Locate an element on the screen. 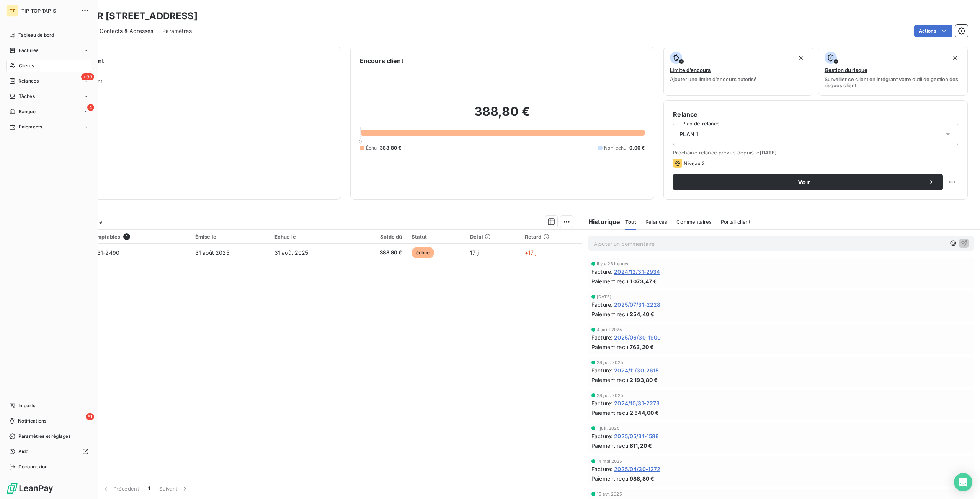 The image size is (980, 499). h6: Encours client is located at coordinates (382, 61).